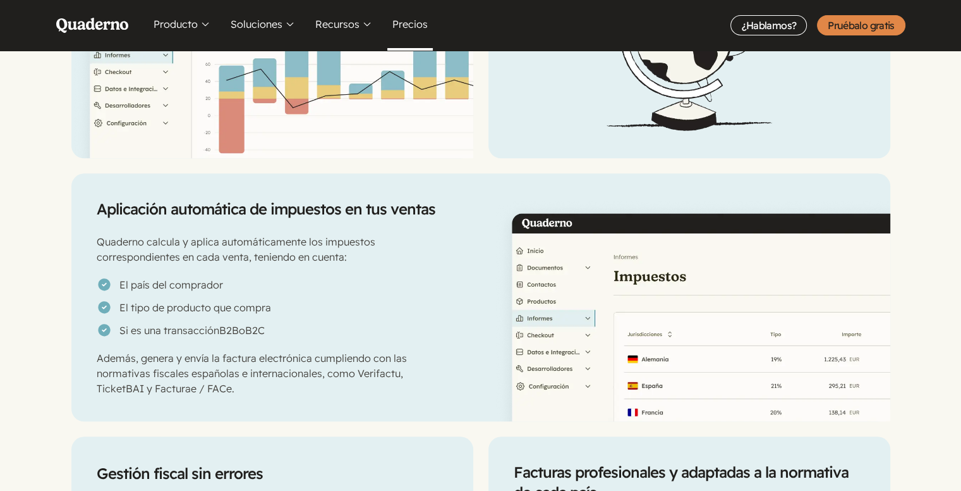  Describe the element at coordinates (255, 330) in the screenshot. I see `abbr: Business-to-Consumer` at that location.